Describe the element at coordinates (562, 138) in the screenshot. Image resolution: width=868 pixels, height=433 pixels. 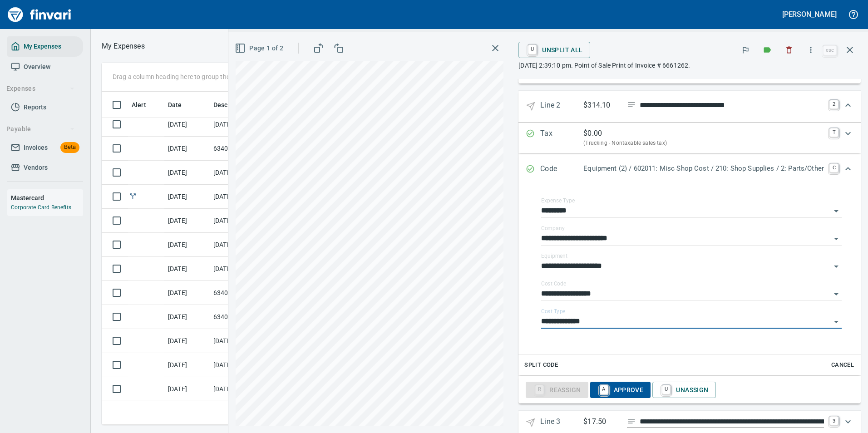
I see `p: Tax` at that location.